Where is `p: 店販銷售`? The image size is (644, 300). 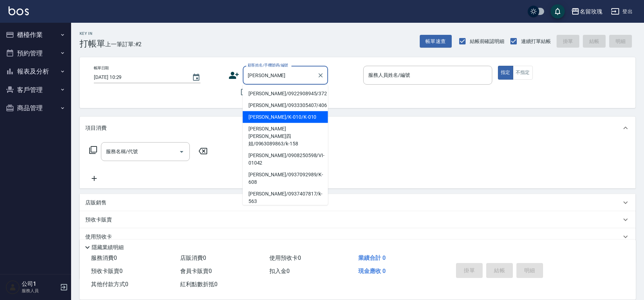 p: 店販銷售 is located at coordinates (96, 202).